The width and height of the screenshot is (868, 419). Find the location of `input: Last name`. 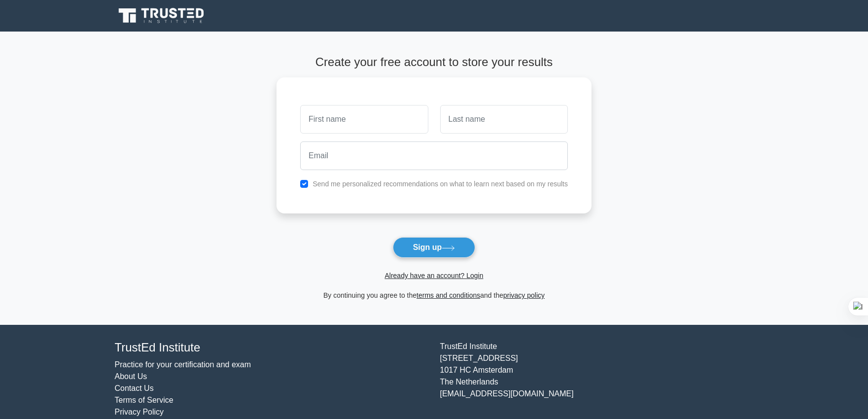

input: Last name is located at coordinates (503, 119).